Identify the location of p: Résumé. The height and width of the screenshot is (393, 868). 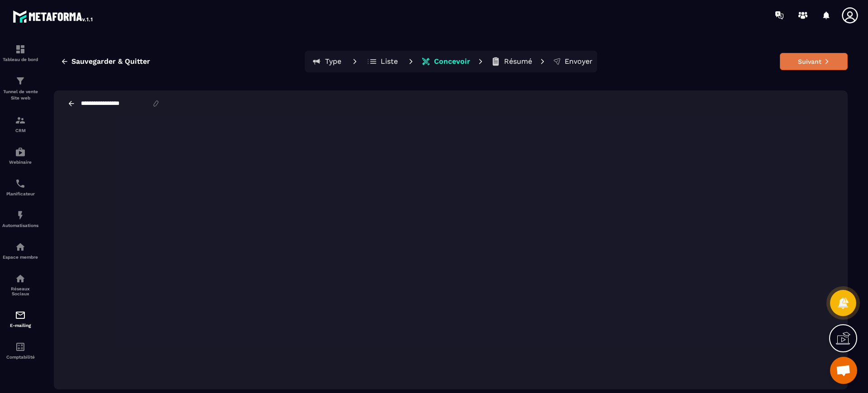
(518, 62).